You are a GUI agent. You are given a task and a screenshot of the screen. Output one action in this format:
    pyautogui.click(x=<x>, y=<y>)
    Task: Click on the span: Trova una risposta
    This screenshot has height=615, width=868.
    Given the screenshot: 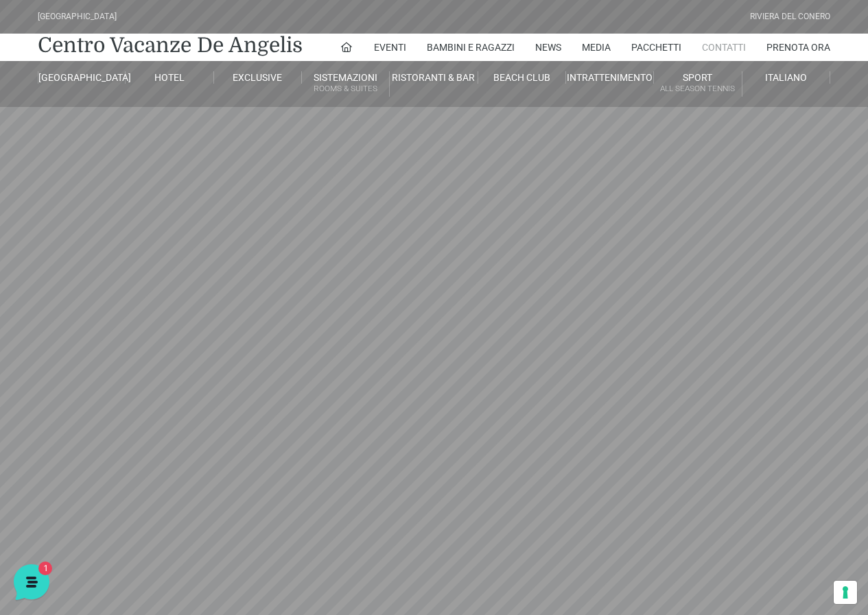 What is the action you would take?
    pyautogui.click(x=64, y=233)
    